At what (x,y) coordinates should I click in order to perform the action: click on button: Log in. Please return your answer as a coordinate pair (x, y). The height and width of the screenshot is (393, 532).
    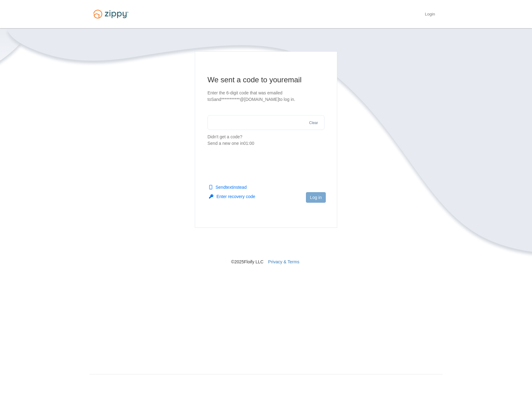
    Looking at the image, I should click on (316, 197).